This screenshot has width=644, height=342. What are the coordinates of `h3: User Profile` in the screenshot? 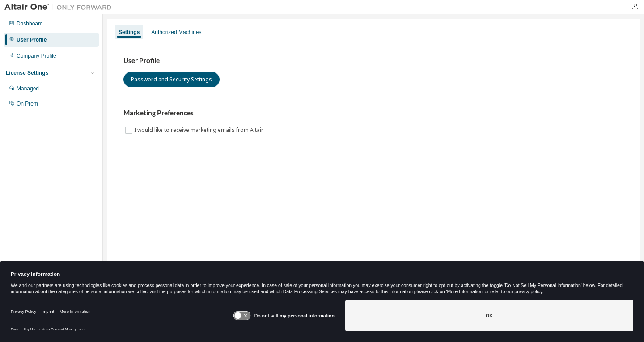 It's located at (373, 61).